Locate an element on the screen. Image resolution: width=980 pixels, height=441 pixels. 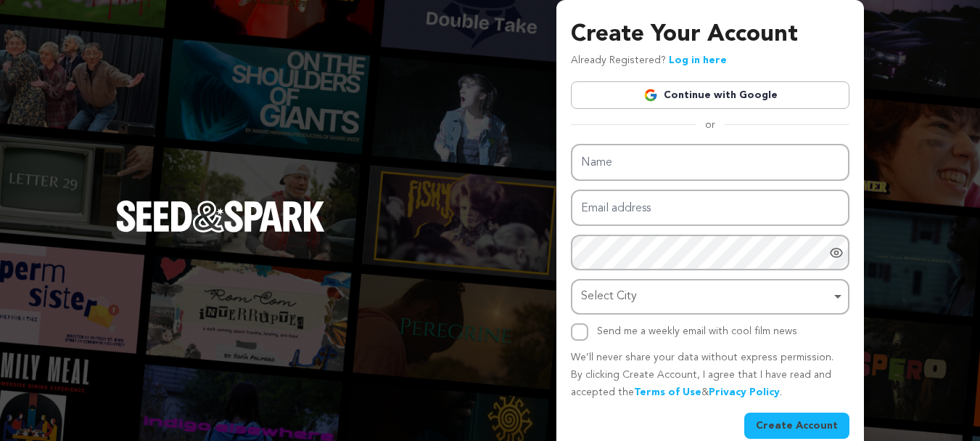
a: Terms of Use is located at coordinates (668, 392).